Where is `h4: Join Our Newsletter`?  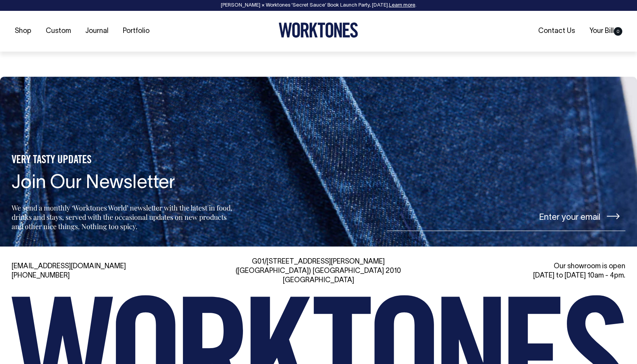
h4: Join Our Newsletter is located at coordinates (123, 183).